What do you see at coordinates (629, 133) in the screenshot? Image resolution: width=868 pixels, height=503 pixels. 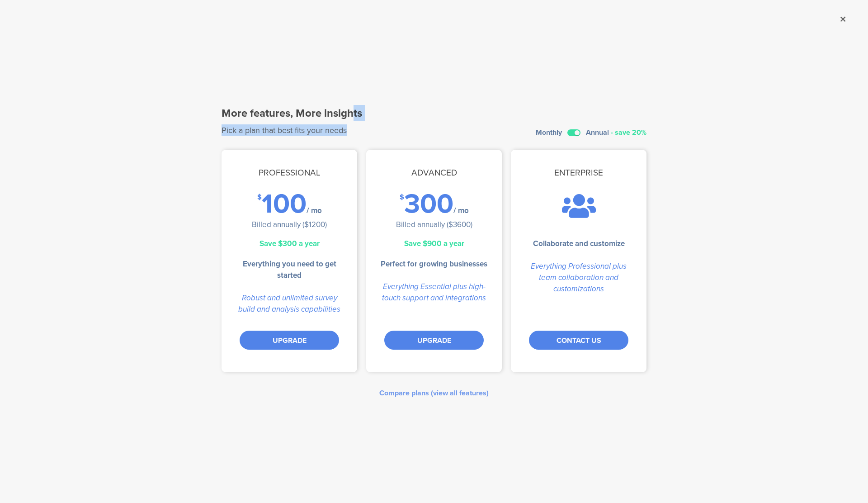 I see `div: - save 20%` at bounding box center [629, 133].